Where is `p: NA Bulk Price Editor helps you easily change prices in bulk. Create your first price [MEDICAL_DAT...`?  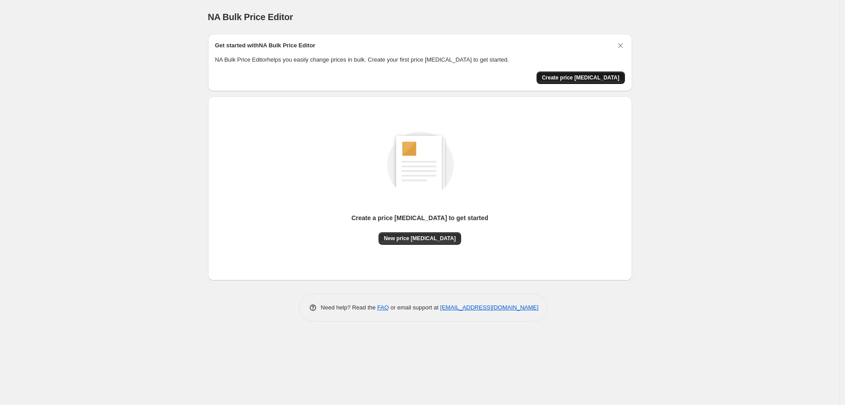 p: NA Bulk Price Editor helps you easily change prices in bulk. Create your first price [MEDICAL_DAT... is located at coordinates (420, 60).